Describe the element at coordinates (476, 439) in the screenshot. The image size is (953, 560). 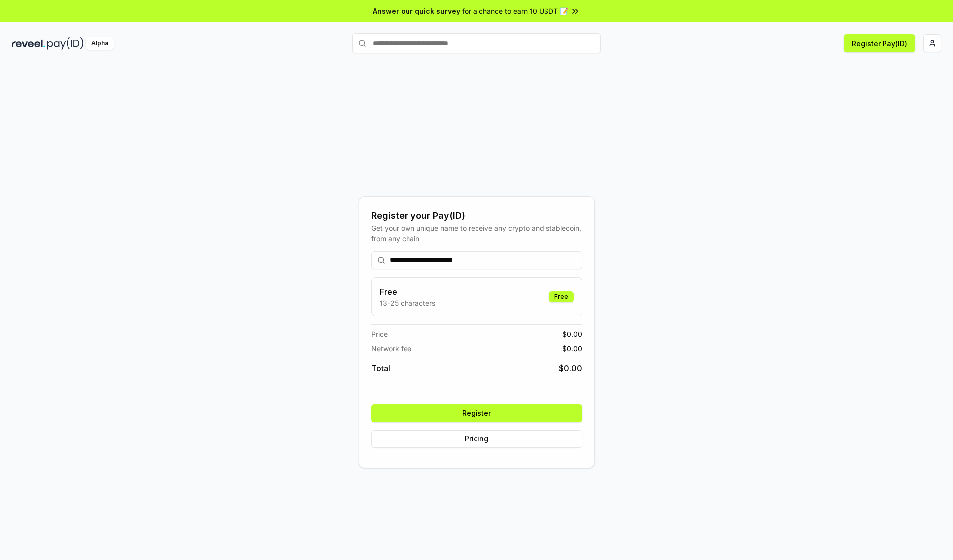
I see `button: Pricing` at that location.